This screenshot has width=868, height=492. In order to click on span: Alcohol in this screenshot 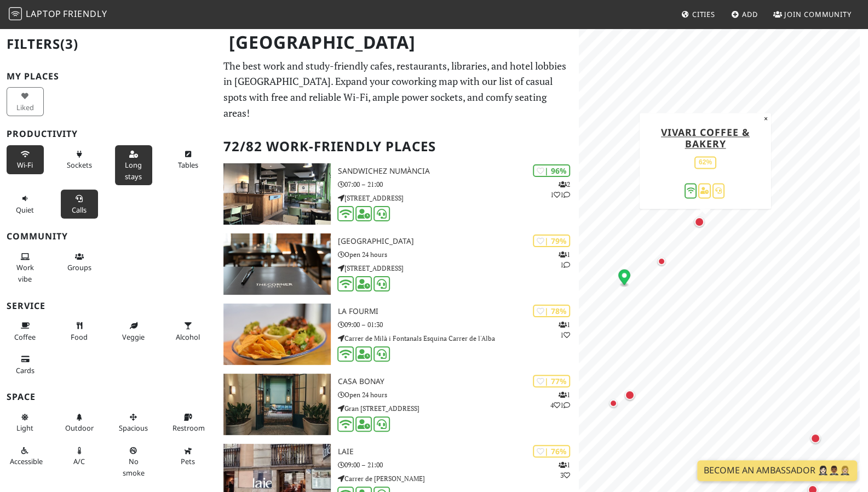, I will do `click(188, 337)`.